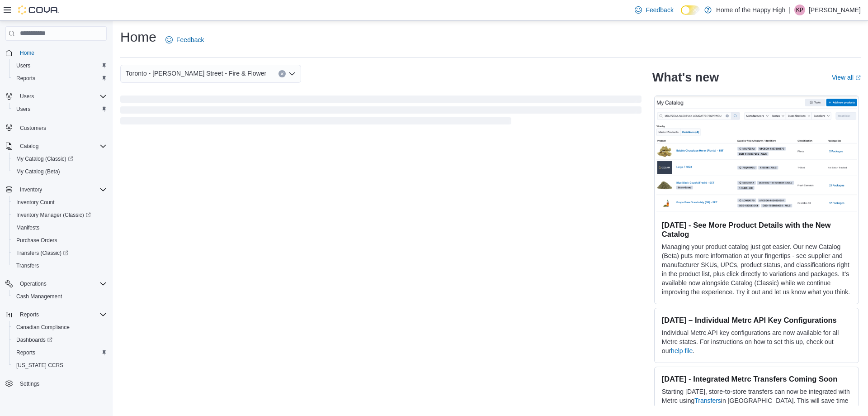  What do you see at coordinates (29, 384) in the screenshot?
I see `a: Settings` at bounding box center [29, 384].